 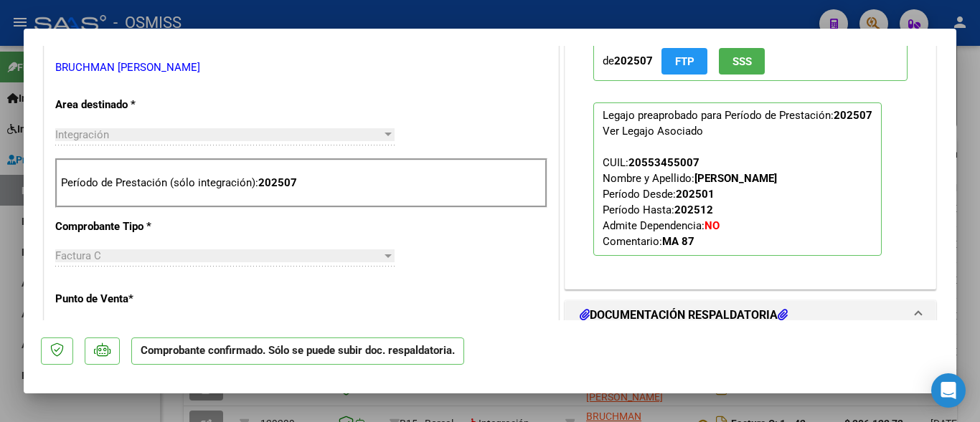 What do you see at coordinates (742, 61) in the screenshot?
I see `span: SSS` at bounding box center [742, 61].